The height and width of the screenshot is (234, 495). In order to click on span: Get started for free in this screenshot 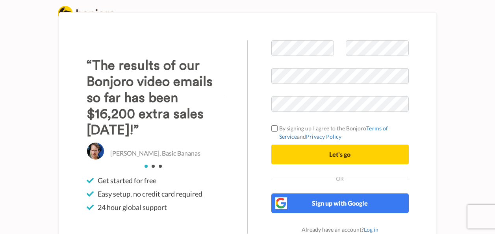, I will do `click(127, 180)`.